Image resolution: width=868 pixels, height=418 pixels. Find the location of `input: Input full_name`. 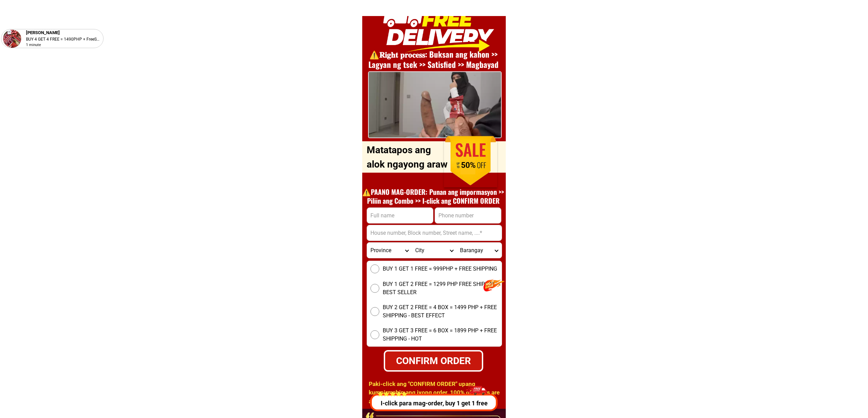

input: Input full_name is located at coordinates (400, 215).